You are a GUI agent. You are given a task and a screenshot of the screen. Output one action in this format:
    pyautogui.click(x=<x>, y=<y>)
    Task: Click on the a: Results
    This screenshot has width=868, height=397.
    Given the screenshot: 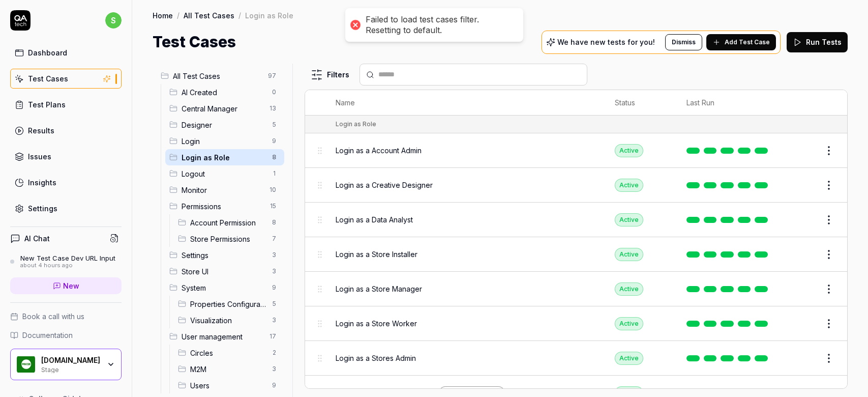 What is the action you would take?
    pyautogui.click(x=66, y=130)
    